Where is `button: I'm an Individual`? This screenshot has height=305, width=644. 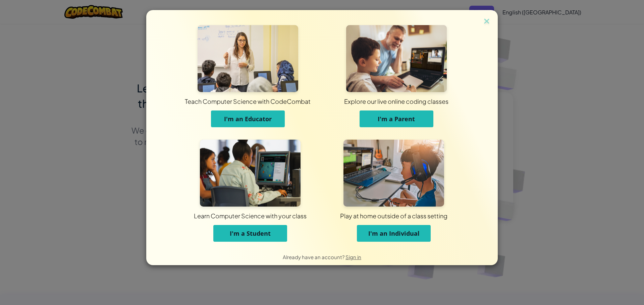
button: I'm an Individual is located at coordinates (394, 233).